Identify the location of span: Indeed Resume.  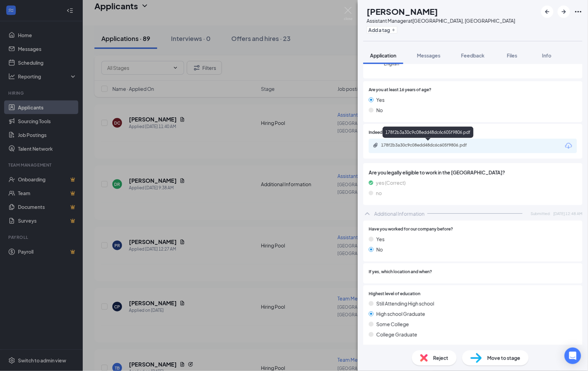
(384, 132).